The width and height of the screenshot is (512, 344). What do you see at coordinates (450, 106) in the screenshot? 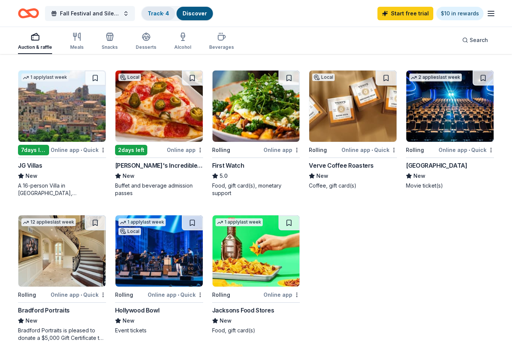
I see `img: Image for Cinépolis` at bounding box center [450, 106].